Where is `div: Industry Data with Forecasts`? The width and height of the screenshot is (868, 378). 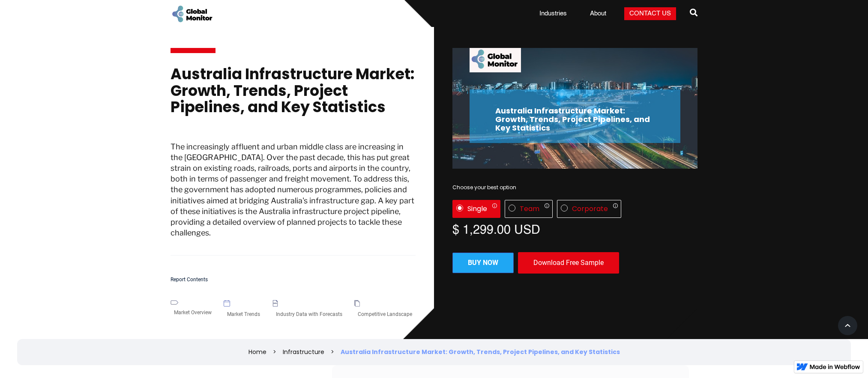
div: Industry Data with Forecasts is located at coordinates (309, 315).